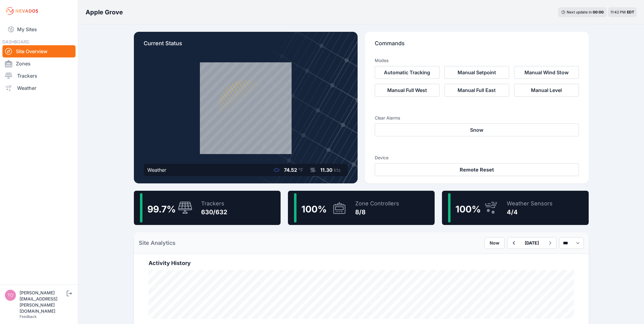  I want to click on span: 11.30, so click(327, 170).